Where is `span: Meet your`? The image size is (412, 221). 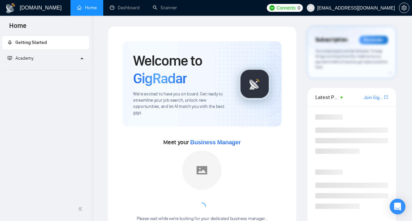 span: Meet your is located at coordinates (202, 142).